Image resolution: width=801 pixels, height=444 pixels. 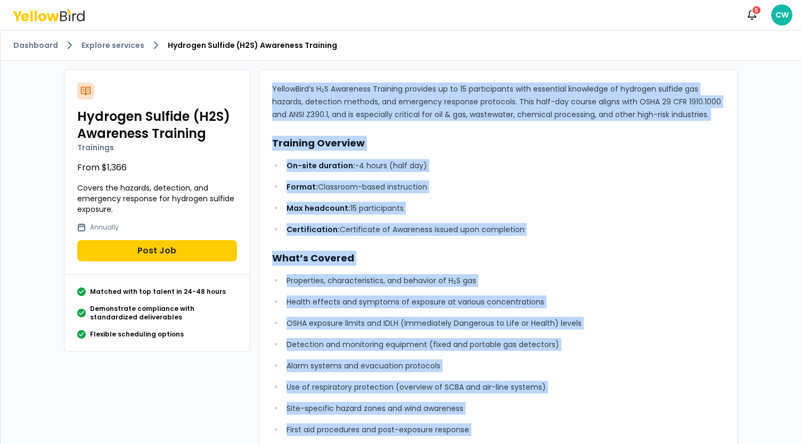 I want to click on nav: breadcrumb, so click(x=400, y=45).